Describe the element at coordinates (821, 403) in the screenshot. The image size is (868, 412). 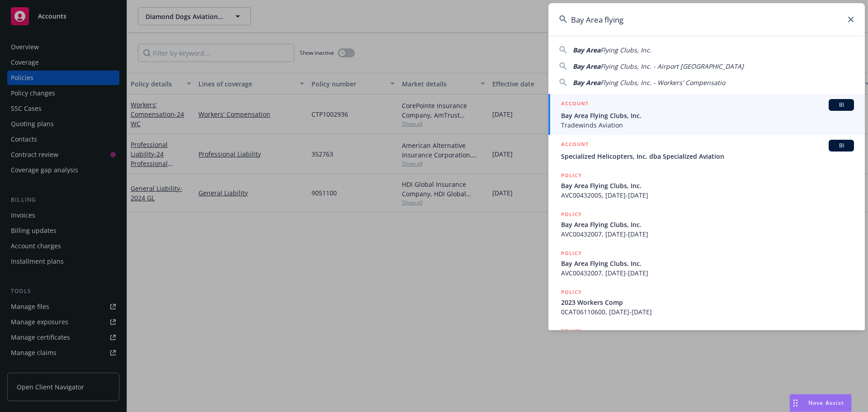
I see `button: Nova Assist` at that location.